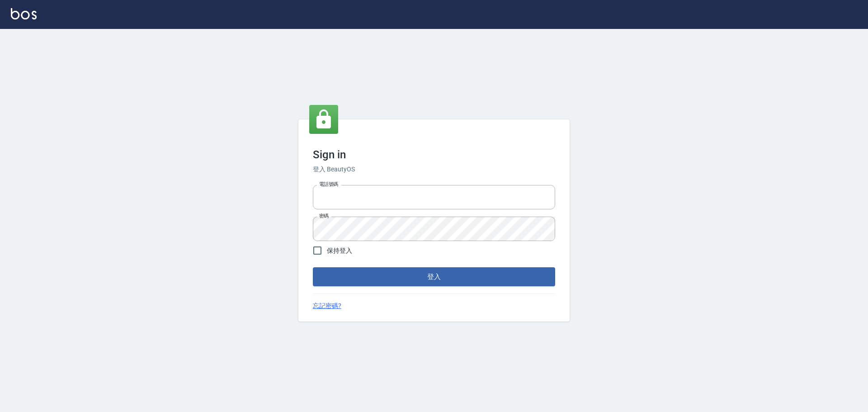 Image resolution: width=868 pixels, height=412 pixels. I want to click on img: Logo, so click(23, 13).